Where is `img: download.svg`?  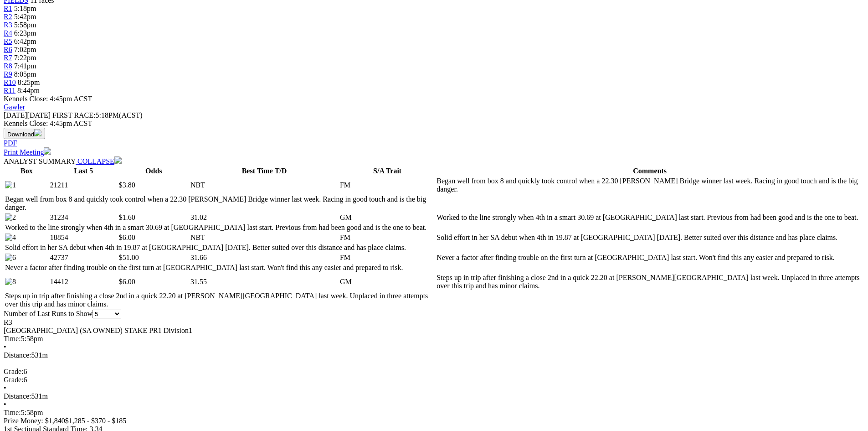 img: download.svg is located at coordinates (38, 133).